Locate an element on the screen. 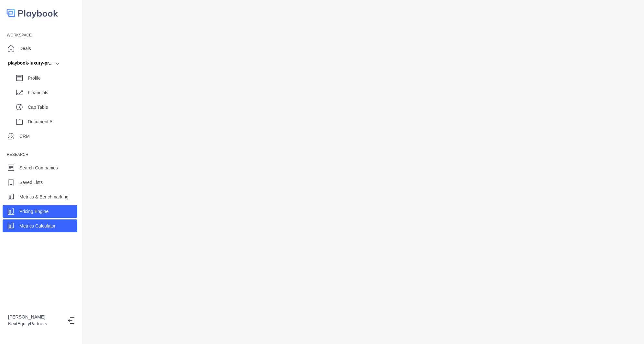 The height and width of the screenshot is (344, 644). p: Cap Table is located at coordinates (52, 107).